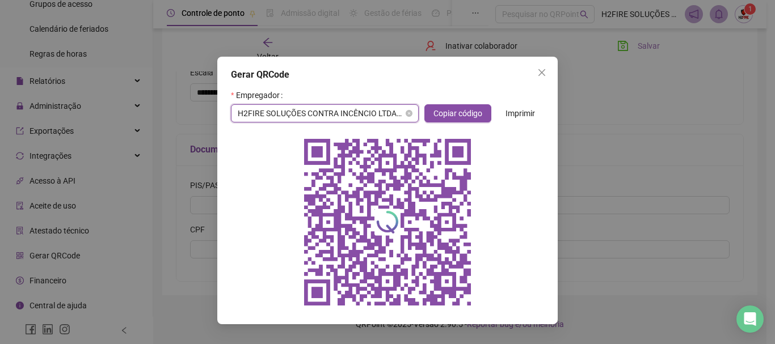  I want to click on span: close-circle, so click(409, 113).